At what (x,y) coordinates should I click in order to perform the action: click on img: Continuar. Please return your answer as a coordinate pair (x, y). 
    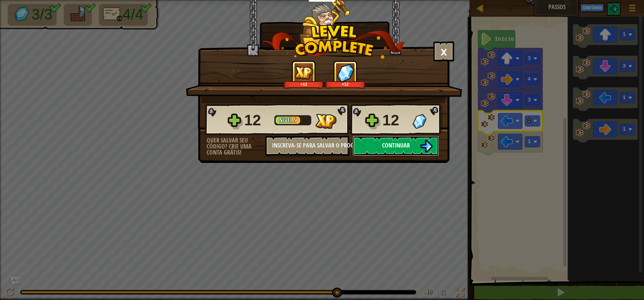
    Looking at the image, I should click on (427, 146).